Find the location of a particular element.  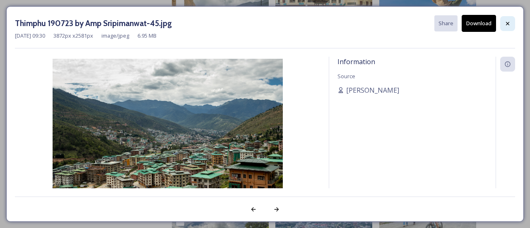

span: 6.95 MB is located at coordinates (147, 36).